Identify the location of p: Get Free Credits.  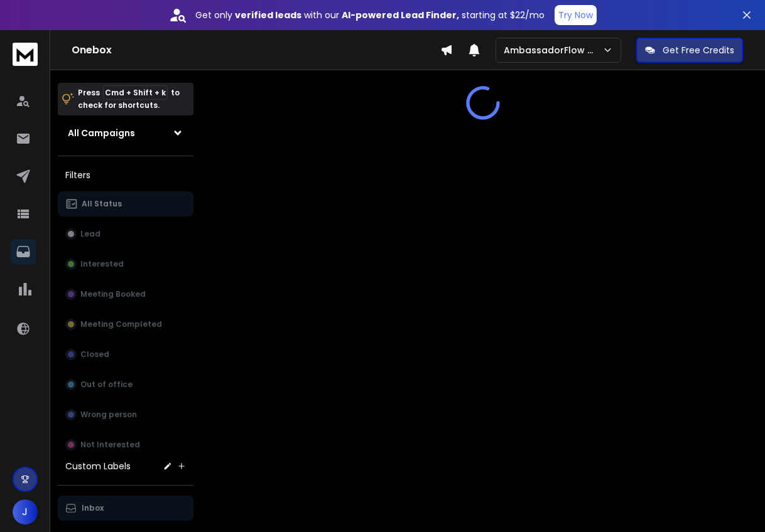
(698, 50).